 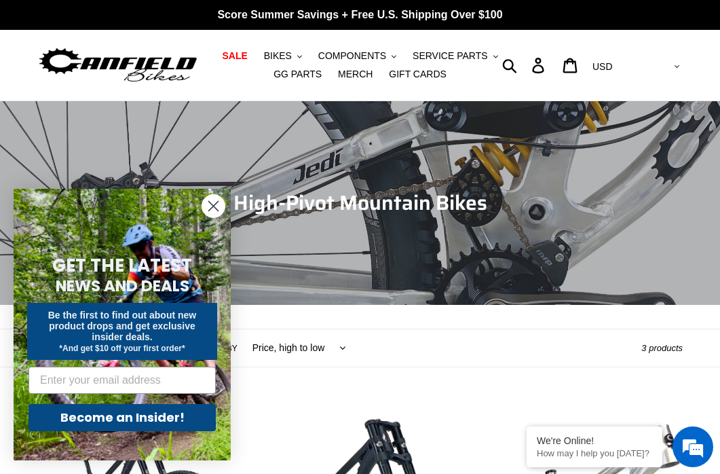 I want to click on span: 3 products, so click(x=662, y=347).